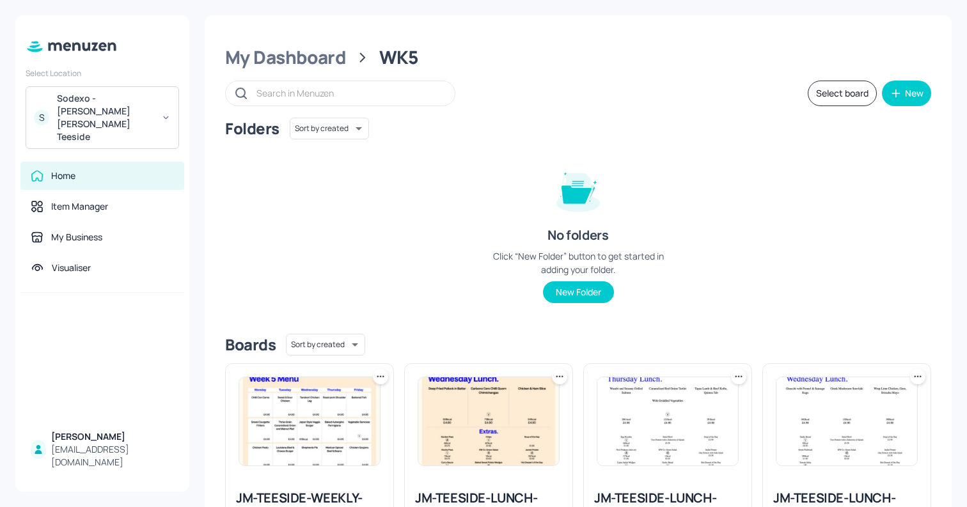 This screenshot has width=967, height=507. What do you see at coordinates (914, 93) in the screenshot?
I see `div: New` at bounding box center [914, 93].